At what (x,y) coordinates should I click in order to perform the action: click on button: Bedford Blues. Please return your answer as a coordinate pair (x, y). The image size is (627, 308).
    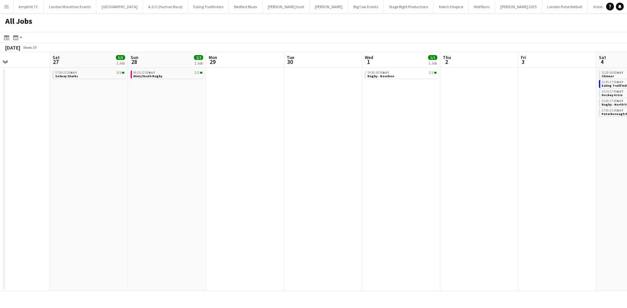
    Looking at the image, I should click on (245, 7).